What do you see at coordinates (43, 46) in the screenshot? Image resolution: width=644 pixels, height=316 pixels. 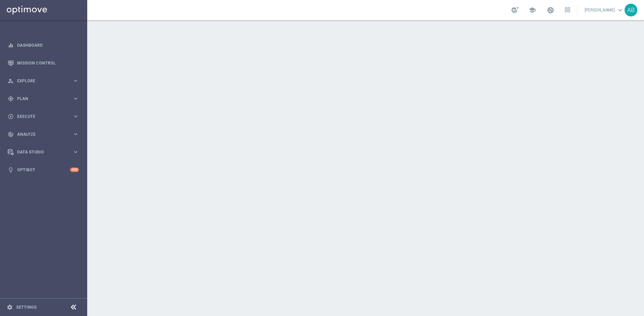 I see `div: equalizer Dashboard` at bounding box center [43, 46].